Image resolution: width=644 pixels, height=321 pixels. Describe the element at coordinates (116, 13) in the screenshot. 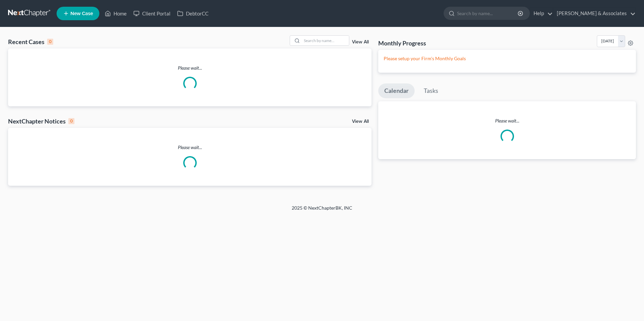

I see `a: Home` at that location.